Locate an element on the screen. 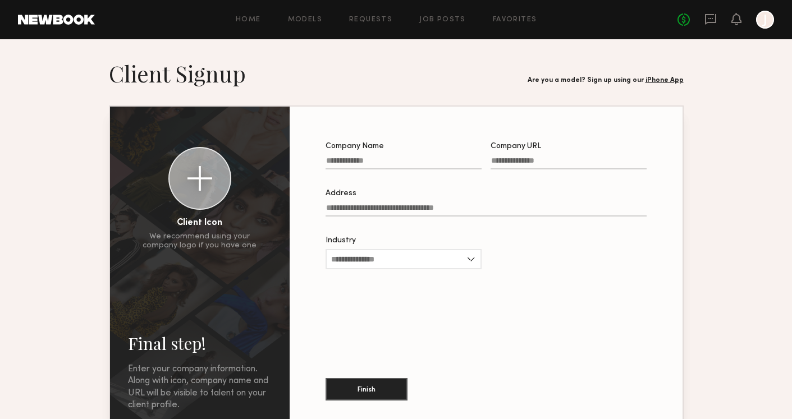 This screenshot has height=419, width=792. input: Company Name is located at coordinates (403, 163).